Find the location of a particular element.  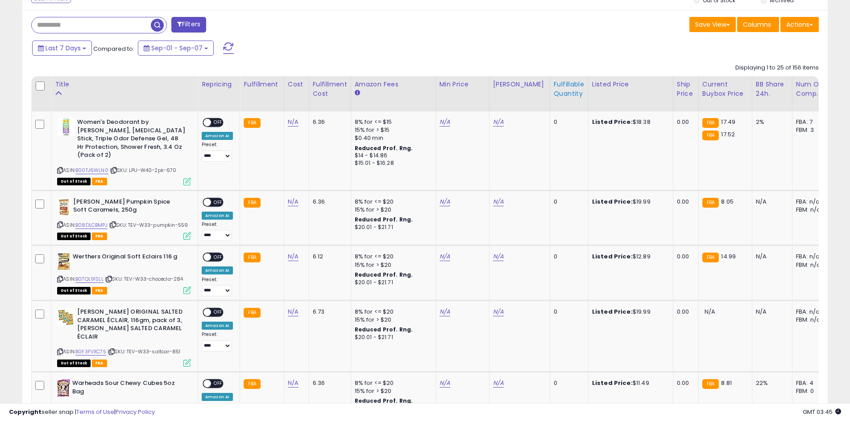

b: Werthers Original Soft Eclairs 116 g is located at coordinates (127, 258).